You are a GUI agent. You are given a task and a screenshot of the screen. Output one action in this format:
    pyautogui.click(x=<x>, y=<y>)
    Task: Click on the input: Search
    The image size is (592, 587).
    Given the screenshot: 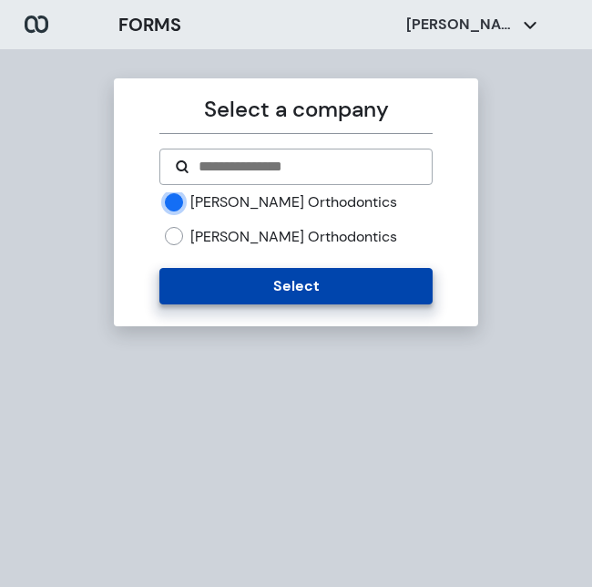 What is the action you would take?
    pyautogui.click(x=306, y=167)
    